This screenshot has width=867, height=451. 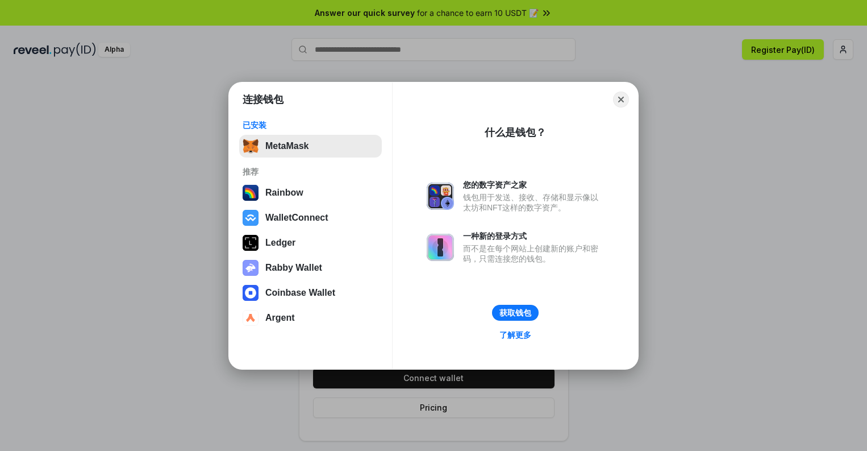 What do you see at coordinates (310, 146) in the screenshot?
I see `button: MetaMask` at bounding box center [310, 146].